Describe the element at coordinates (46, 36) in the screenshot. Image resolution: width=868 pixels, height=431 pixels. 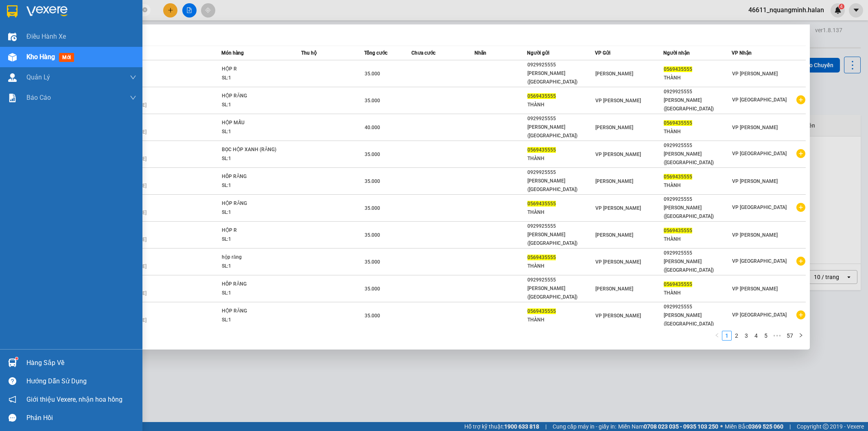
I see `span: Điều hành xe` at that location.